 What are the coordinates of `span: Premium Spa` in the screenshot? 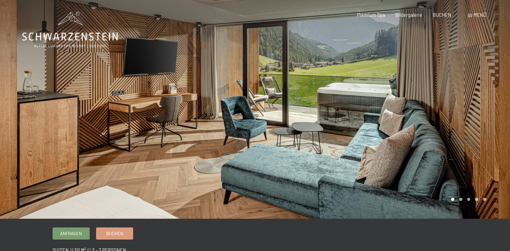 It's located at (371, 15).